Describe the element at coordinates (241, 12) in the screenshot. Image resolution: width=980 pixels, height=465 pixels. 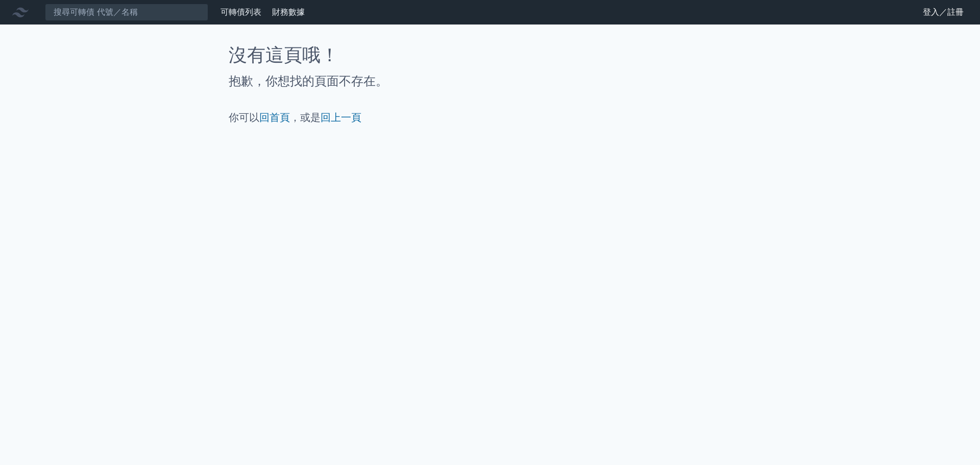
I see `a: 可轉債列表` at that location.